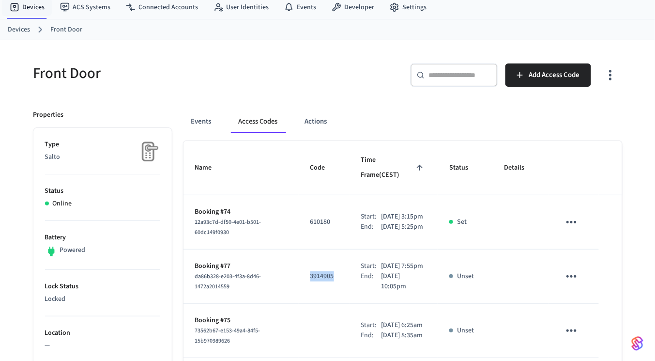 The image size is (655, 361). I want to click on span: Add Access Code, so click(554, 75).